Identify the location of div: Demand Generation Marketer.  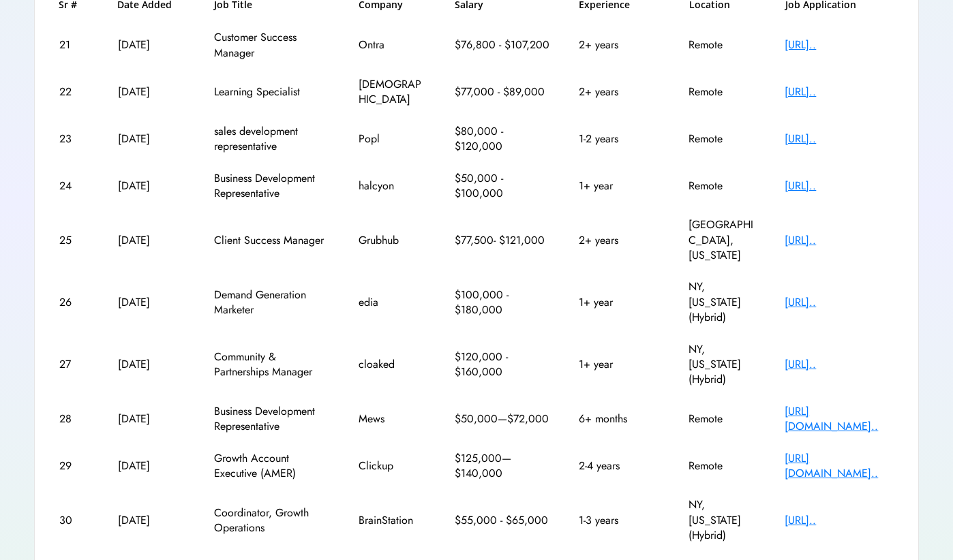
(272, 303).